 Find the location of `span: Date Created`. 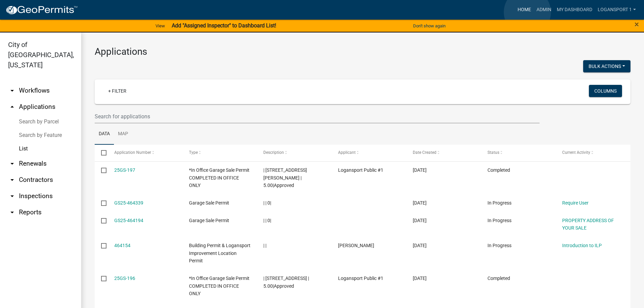

span: Date Created is located at coordinates (425, 152).